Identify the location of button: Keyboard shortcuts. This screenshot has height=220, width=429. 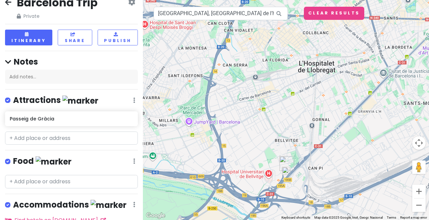
(296, 217).